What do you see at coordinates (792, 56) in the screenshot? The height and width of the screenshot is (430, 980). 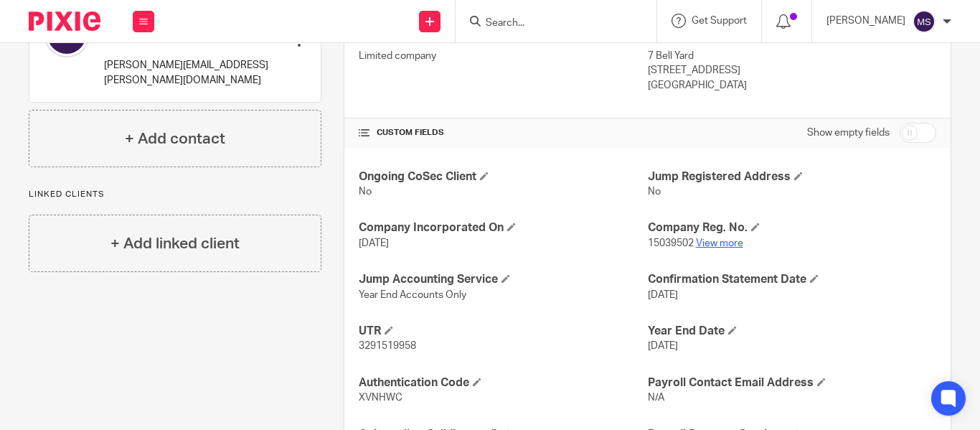 I see `p: 7 Bell Yard` at bounding box center [792, 56].